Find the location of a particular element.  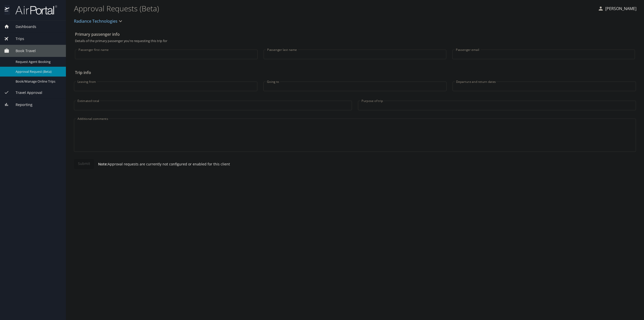

img: icon-airportal.png is located at coordinates (7, 10).